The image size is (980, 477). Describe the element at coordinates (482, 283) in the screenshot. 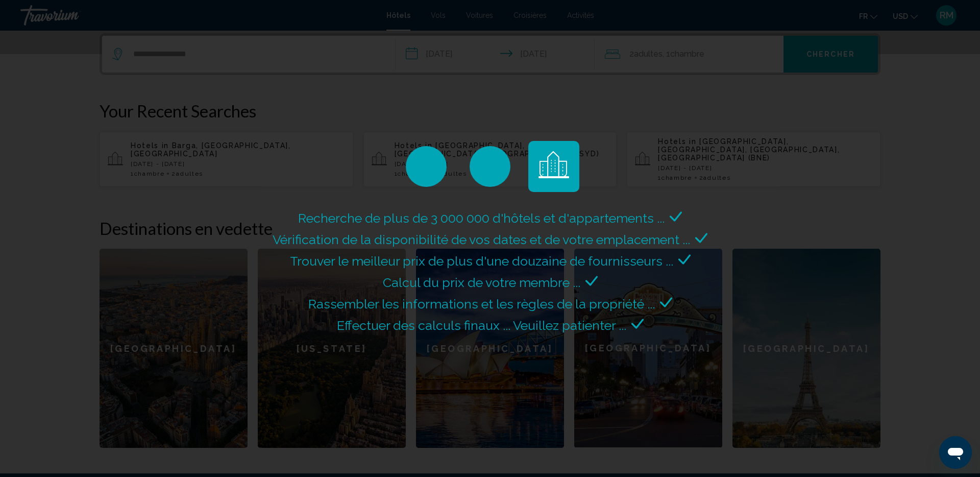

I see `span: Calcul du prix de votre membre ...` at that location.